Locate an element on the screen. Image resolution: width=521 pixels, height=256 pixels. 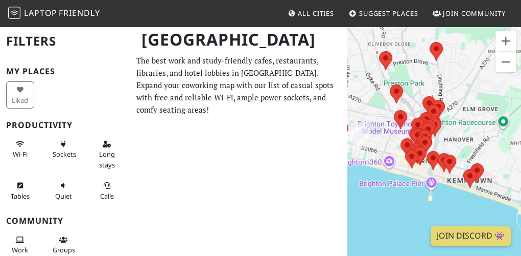
span: Laptop is located at coordinates (40, 13).